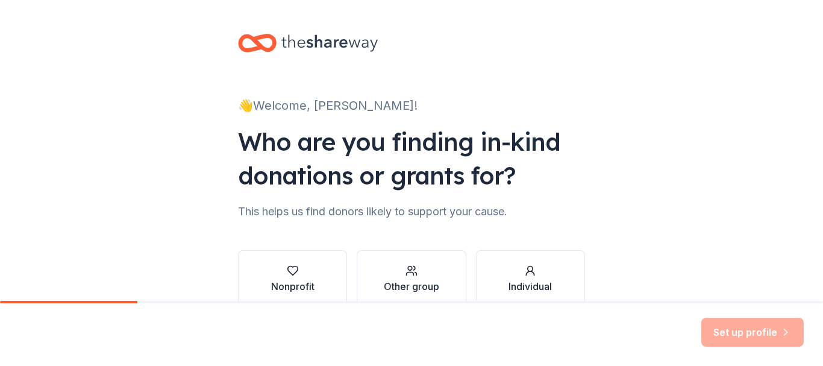  What do you see at coordinates (293, 286) in the screenshot?
I see `div: Nonprofit` at bounding box center [293, 286].